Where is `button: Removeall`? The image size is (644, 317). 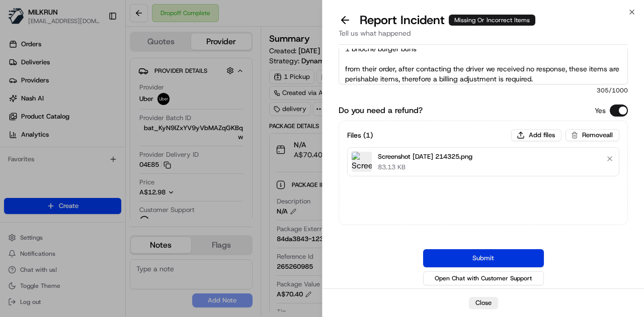 button: Removeall is located at coordinates (592, 135).